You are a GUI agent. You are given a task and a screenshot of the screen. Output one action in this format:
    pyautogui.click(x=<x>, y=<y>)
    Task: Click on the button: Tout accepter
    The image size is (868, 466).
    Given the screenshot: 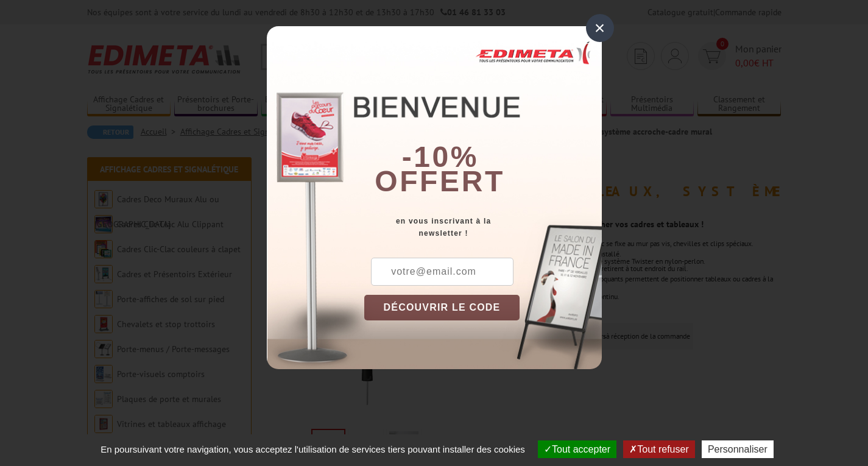 What is the action you would take?
    pyautogui.click(x=577, y=449)
    